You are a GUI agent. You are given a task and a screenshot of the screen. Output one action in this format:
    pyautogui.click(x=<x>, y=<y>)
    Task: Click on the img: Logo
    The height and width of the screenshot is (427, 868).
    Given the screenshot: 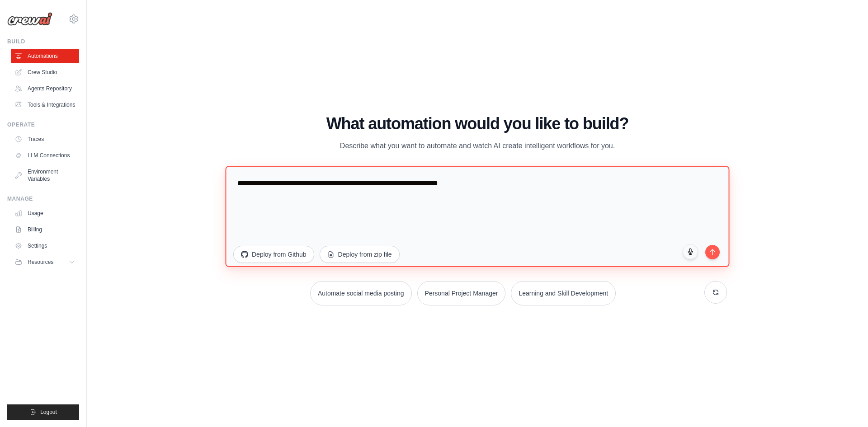 What is the action you would take?
    pyautogui.click(x=30, y=19)
    